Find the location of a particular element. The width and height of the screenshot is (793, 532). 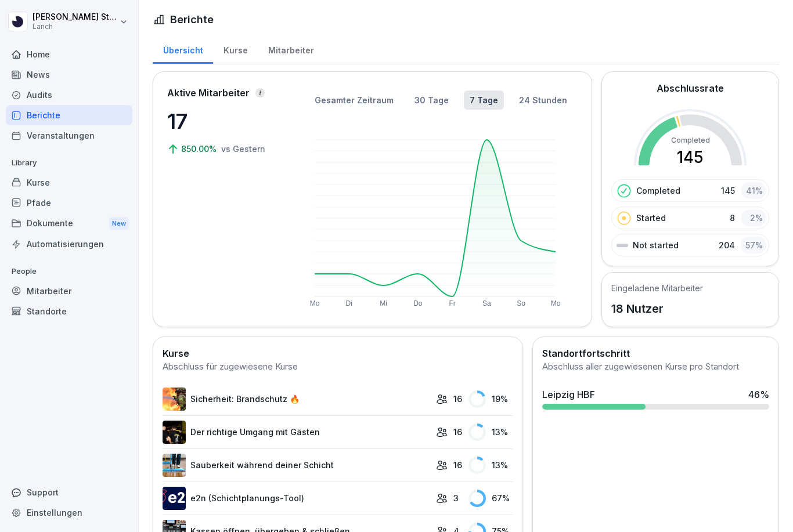

text: So is located at coordinates (520, 304).